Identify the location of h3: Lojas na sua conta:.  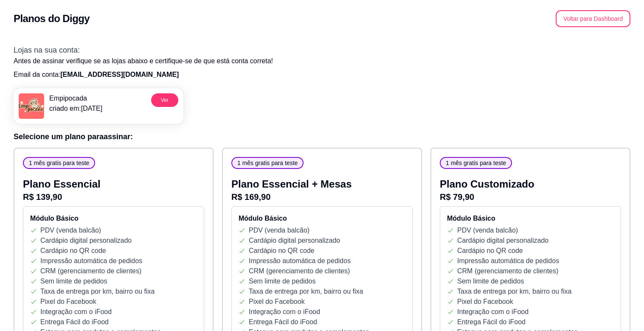
(322, 50).